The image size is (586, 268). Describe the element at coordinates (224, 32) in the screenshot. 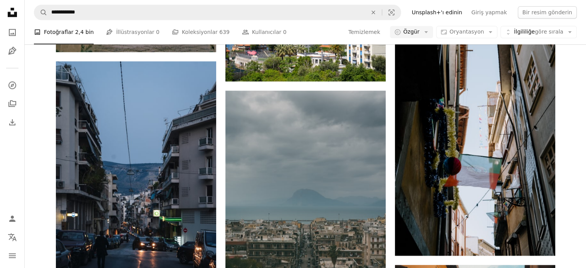

I see `font: 639` at that location.